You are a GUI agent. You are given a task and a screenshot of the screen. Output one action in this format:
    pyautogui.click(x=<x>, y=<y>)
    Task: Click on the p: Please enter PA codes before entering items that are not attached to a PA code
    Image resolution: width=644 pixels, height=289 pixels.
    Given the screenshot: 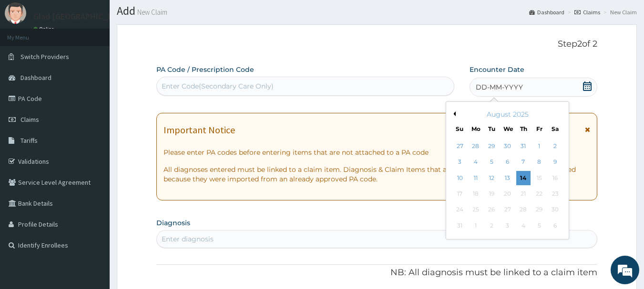 What is the action you would take?
    pyautogui.click(x=377, y=152)
    